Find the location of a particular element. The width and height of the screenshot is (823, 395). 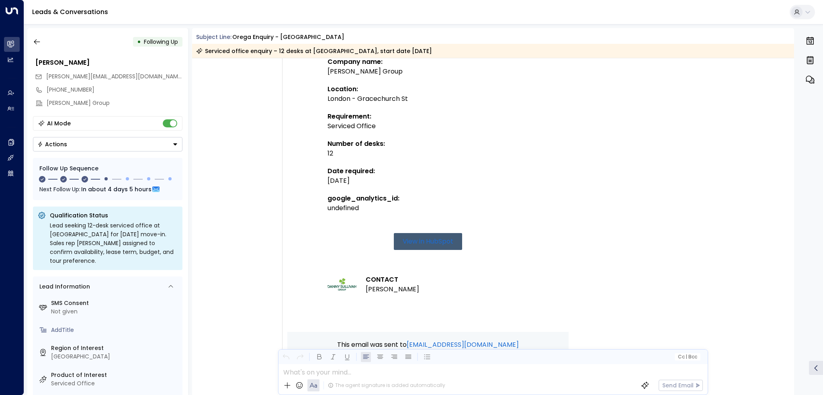

div: Lead Information is located at coordinates (63, 287).